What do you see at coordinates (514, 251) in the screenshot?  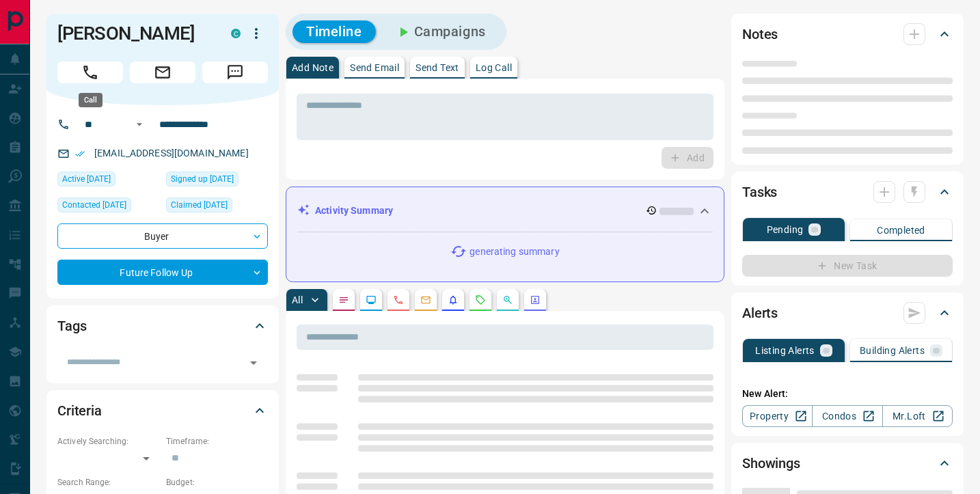 I see `p: generating summary` at bounding box center [514, 251].